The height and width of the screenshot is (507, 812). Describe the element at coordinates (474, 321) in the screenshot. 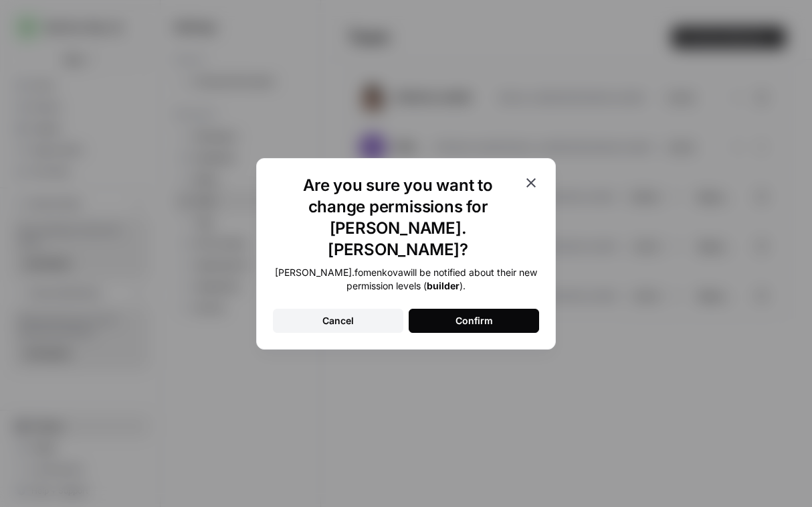

I see `button: Confirm` at that location.